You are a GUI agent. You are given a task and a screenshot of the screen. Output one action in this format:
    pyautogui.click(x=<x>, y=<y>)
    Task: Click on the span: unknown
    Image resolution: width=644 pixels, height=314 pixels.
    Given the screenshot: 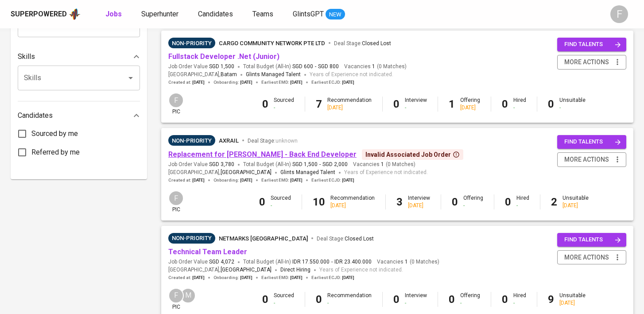 What is the action you would take?
    pyautogui.click(x=287, y=141)
    